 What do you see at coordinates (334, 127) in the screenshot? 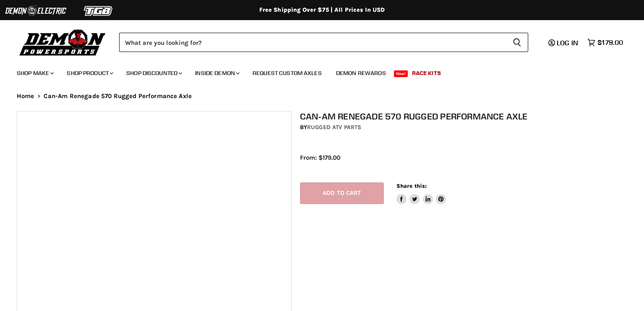
I see `a: Rugged ATV Parts` at bounding box center [334, 127].